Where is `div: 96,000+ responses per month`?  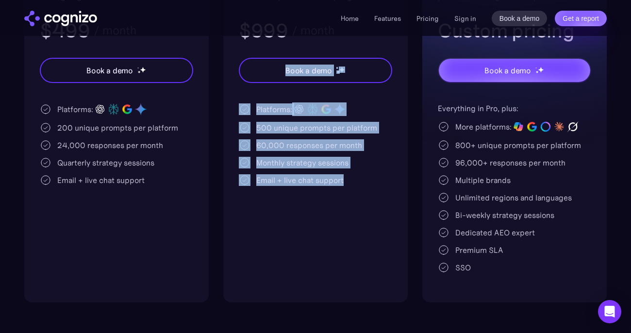
div: 96,000+ responses per month is located at coordinates (510, 163).